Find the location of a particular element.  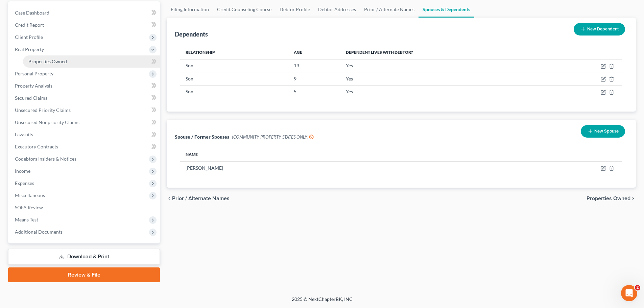

td: 9 is located at coordinates (314, 79).